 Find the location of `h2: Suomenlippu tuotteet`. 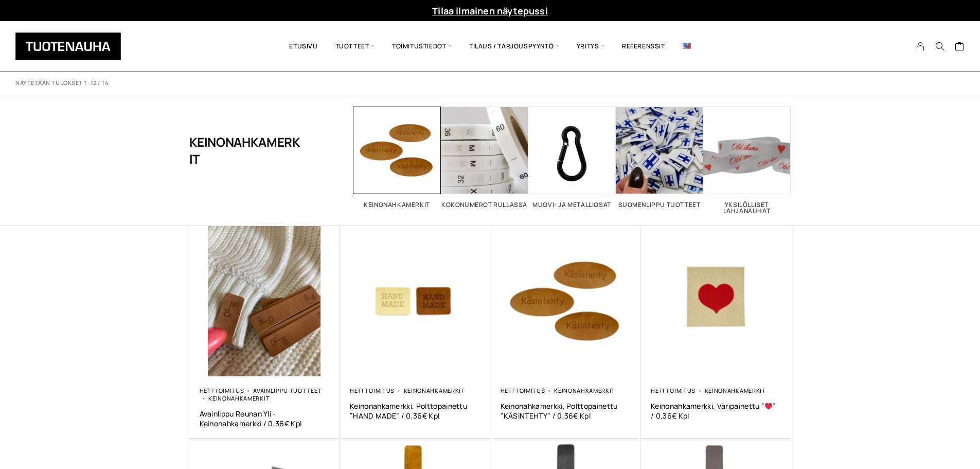

h2: Suomenlippu tuotteet is located at coordinates (660, 205).